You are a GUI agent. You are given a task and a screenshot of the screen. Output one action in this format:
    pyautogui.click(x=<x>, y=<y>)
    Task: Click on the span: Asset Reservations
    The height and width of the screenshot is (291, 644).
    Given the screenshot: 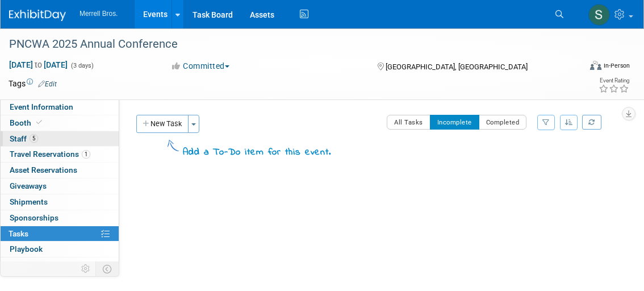 What is the action you would take?
    pyautogui.click(x=43, y=170)
    